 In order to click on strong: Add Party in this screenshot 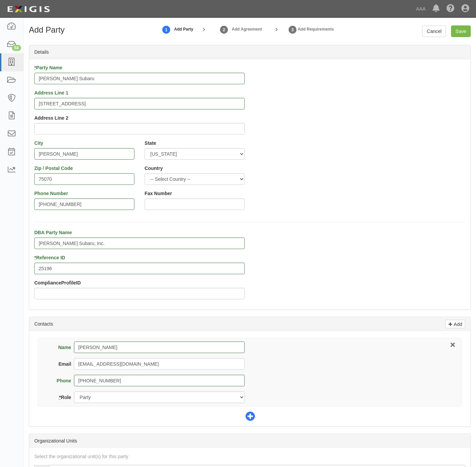, I will do `click(184, 29)`.